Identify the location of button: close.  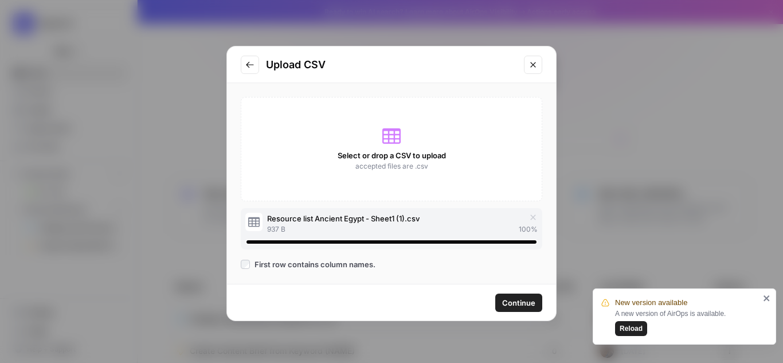
(767, 298).